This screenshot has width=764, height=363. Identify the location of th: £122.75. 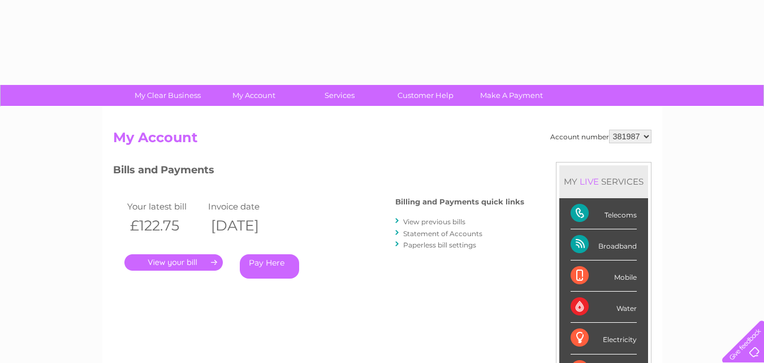
(165, 225).